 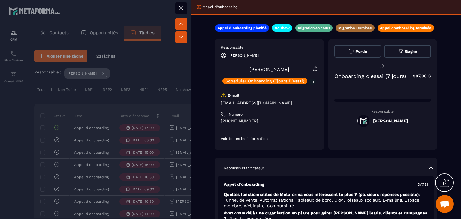 I want to click on span: Perdu, so click(x=361, y=51).